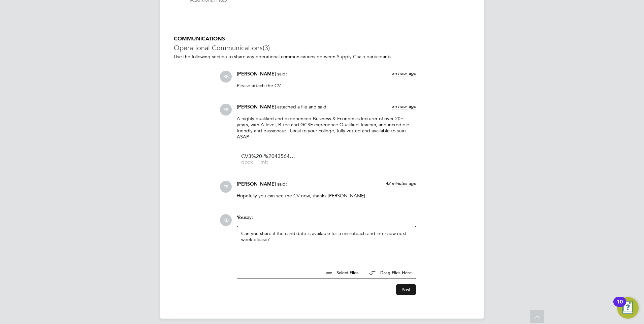 The image size is (644, 324). I want to click on button: Open Resource Center, 10 new notifications, so click(628, 308).